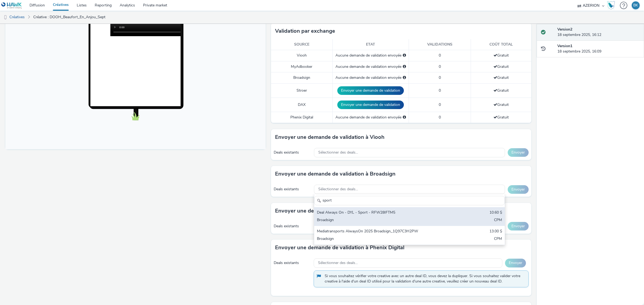 The width and height of the screenshot is (644, 305). Describe the element at coordinates (302, 44) in the screenshot. I see `th: Source` at that location.